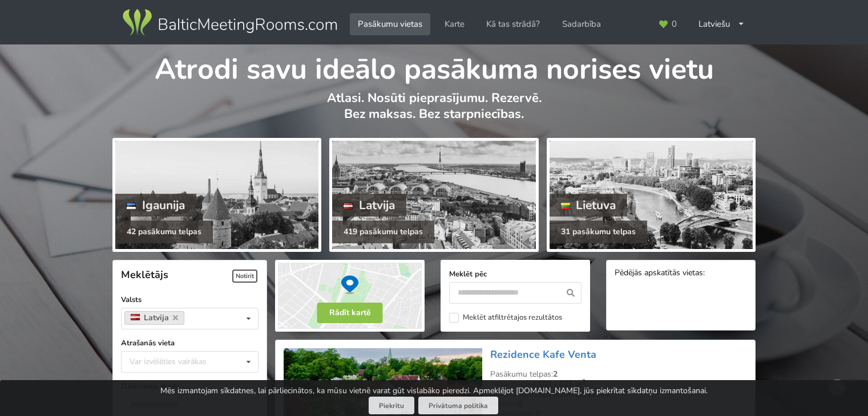 The width and height of the screenshot is (868, 416). Describe the element at coordinates (434, 195) in the screenshot. I see `a: Latvija 419 pasākumu telpas` at that location.